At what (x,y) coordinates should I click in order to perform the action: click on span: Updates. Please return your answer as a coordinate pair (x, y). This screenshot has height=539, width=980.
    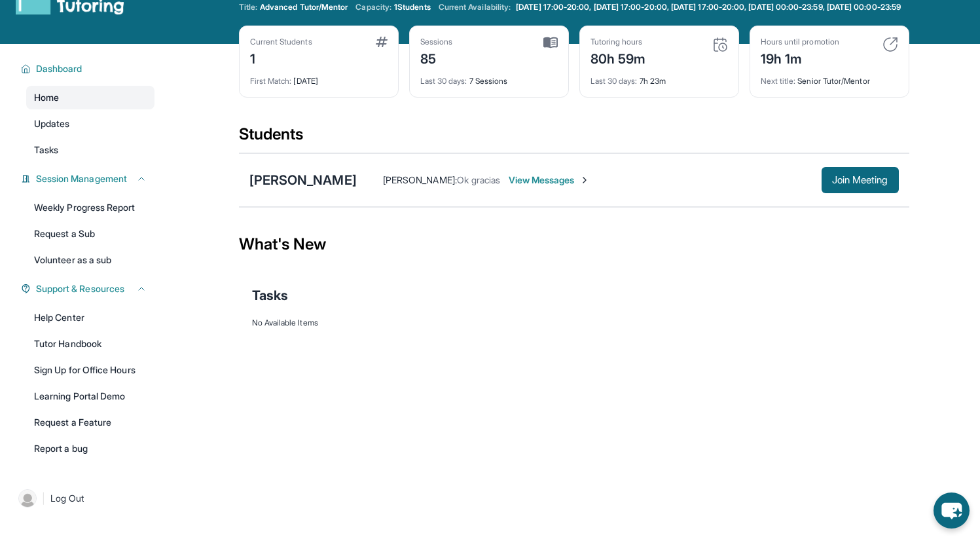
    Looking at the image, I should click on (52, 124).